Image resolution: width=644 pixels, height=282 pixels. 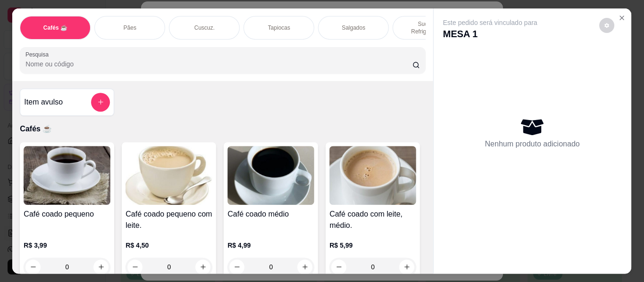 What do you see at coordinates (67, 214) in the screenshot?
I see `h4: Café coado pequeno` at bounding box center [67, 214].